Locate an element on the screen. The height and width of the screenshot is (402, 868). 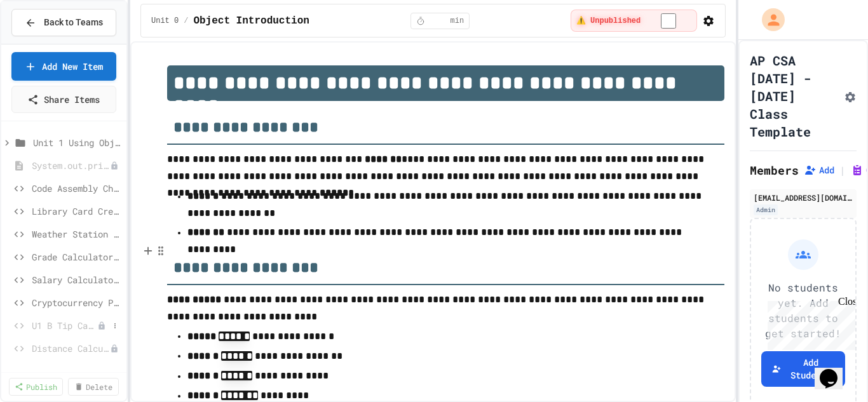
span: Grade Calculator Pro is located at coordinates (76, 257).